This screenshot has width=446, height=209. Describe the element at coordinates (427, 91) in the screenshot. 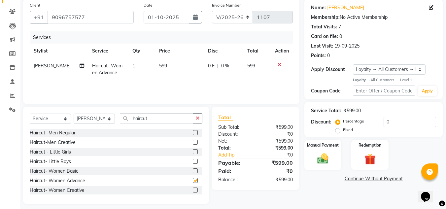

I see `button: Apply` at that location.